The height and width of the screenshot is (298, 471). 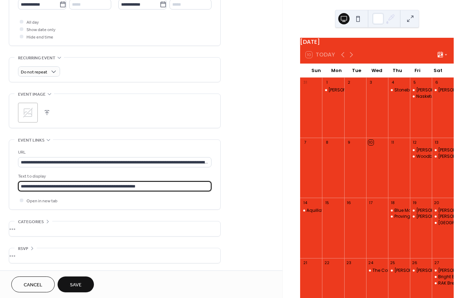 I want to click on div: 17, so click(x=371, y=203).